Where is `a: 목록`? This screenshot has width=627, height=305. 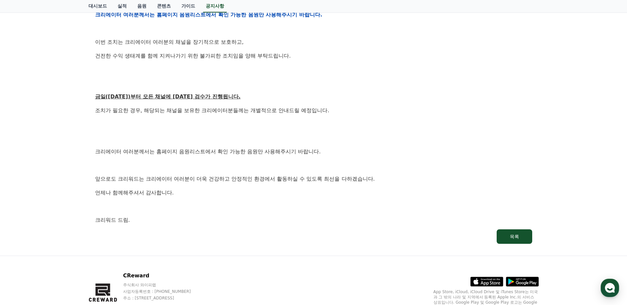 a: 목록 is located at coordinates (314, 237).